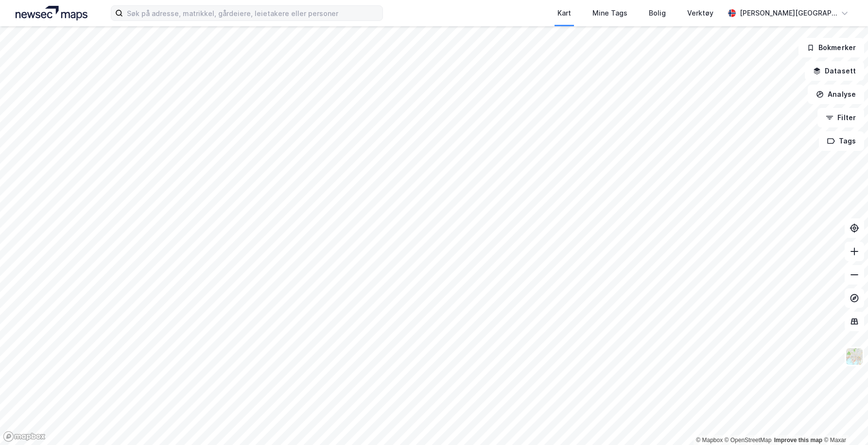  I want to click on div: Kontrollprogram for chat, so click(844, 421).